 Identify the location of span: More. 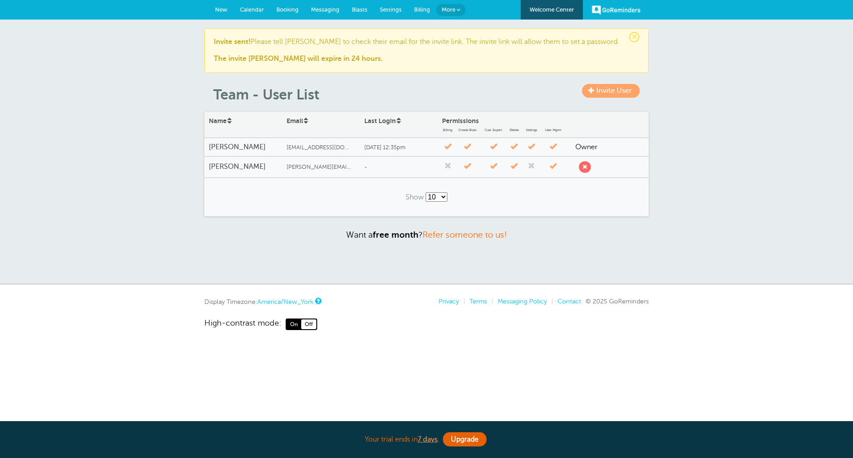
(448, 9).